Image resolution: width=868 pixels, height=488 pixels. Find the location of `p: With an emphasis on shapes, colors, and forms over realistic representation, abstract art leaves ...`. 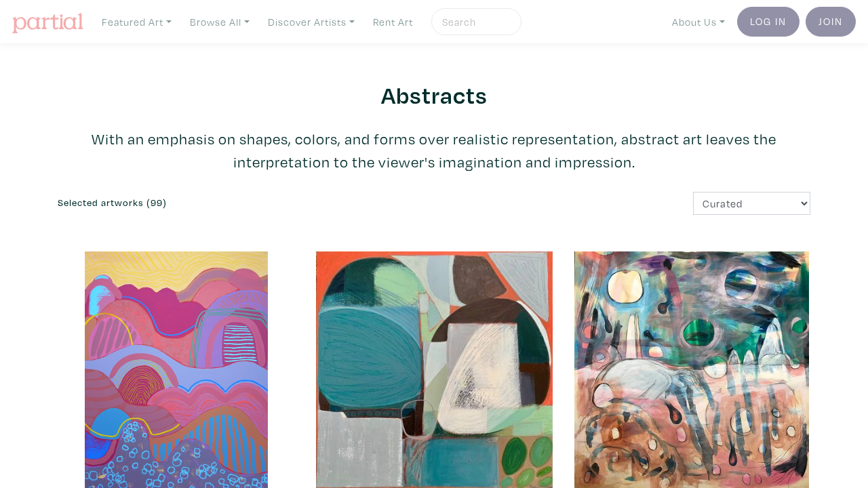

p: With an emphasis on shapes, colors, and forms over realistic representation, abstract art leaves ... is located at coordinates (434, 151).